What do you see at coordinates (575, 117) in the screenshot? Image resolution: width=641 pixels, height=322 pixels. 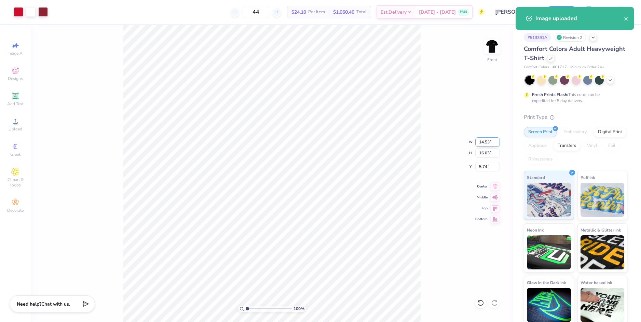 I see `div: Print Type` at bounding box center [575, 117].